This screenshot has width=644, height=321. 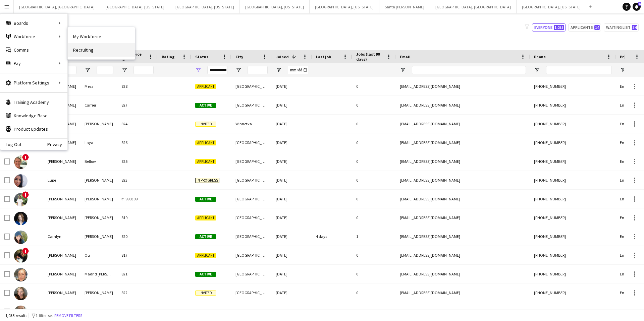 I want to click on span: Status, so click(x=202, y=57).